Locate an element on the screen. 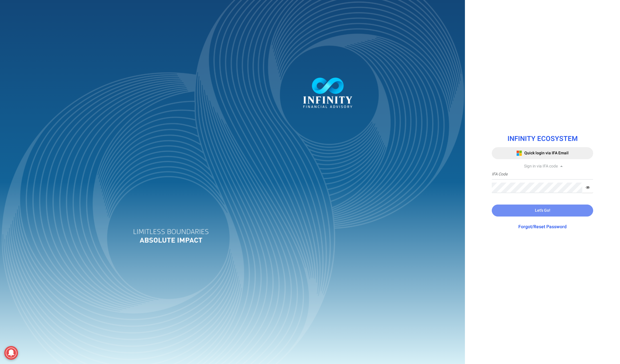  input: IFA Code is located at coordinates (542, 174).